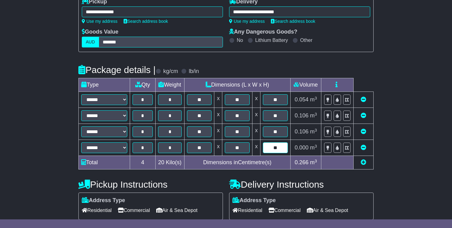  I want to click on td: Volume, so click(306, 85).